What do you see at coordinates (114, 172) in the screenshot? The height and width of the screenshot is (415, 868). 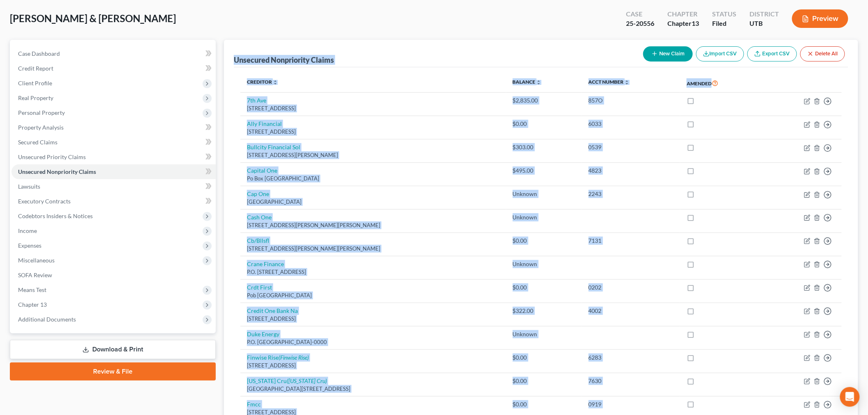 I see `a: Unsecured Nonpriority Claims` at bounding box center [114, 172].